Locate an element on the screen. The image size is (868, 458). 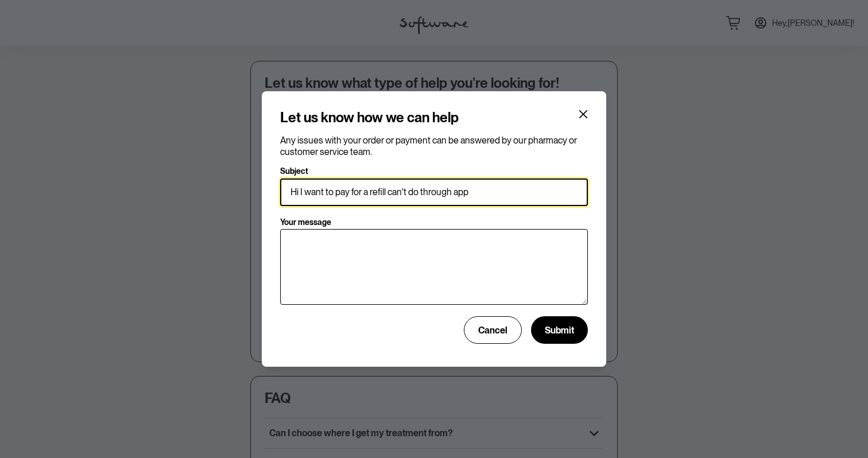
h4: Let us know how we can help is located at coordinates (369, 117).